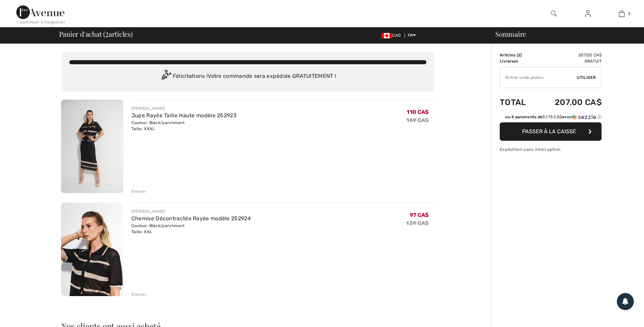 The height and width of the screenshot is (327, 644). I want to click on td: Articles ( ), so click(518, 55).